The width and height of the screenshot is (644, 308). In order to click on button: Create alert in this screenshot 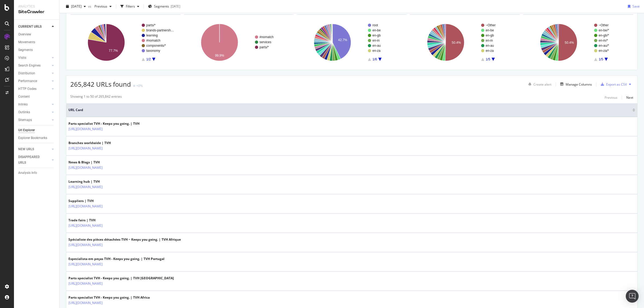, I will do `click(539, 84)`.